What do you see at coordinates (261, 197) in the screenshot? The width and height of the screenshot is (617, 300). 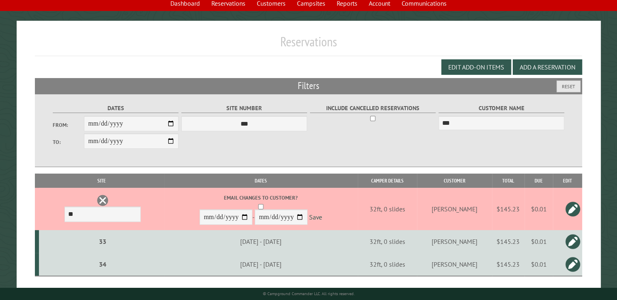 I see `label: Email changes to customer?` at bounding box center [261, 197].